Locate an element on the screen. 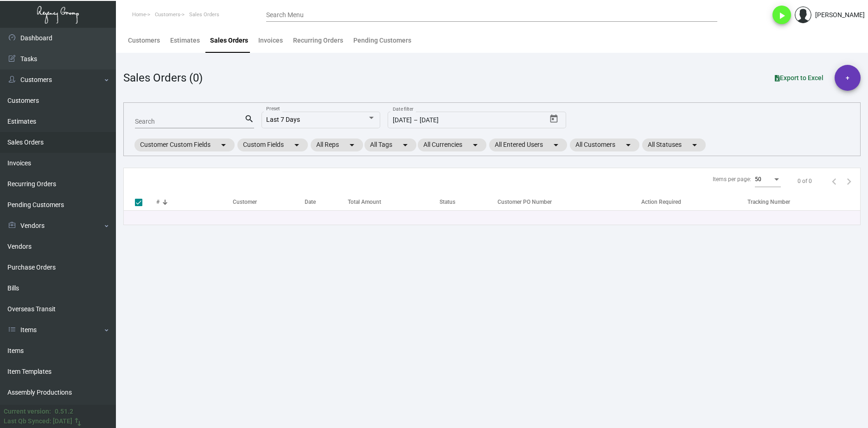 Image resolution: width=868 pixels, height=428 pixels. i: play_arrow is located at coordinates (782, 16).